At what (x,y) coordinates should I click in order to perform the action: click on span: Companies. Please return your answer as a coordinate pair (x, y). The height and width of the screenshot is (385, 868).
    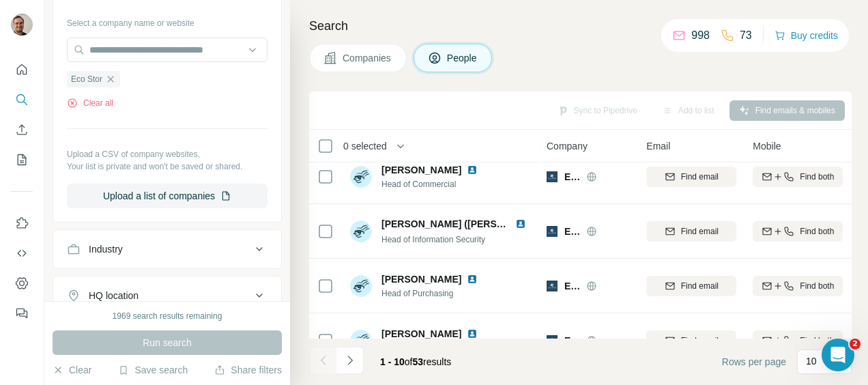
    Looking at the image, I should click on (367, 58).